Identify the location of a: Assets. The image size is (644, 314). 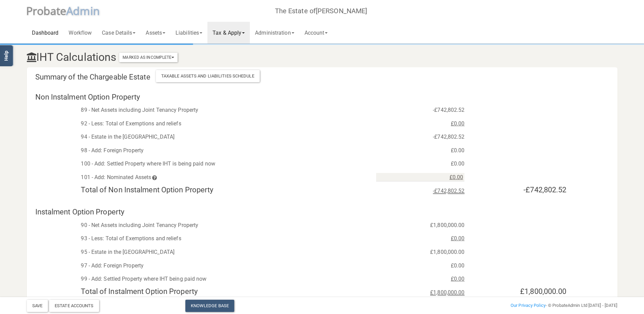
(156, 32).